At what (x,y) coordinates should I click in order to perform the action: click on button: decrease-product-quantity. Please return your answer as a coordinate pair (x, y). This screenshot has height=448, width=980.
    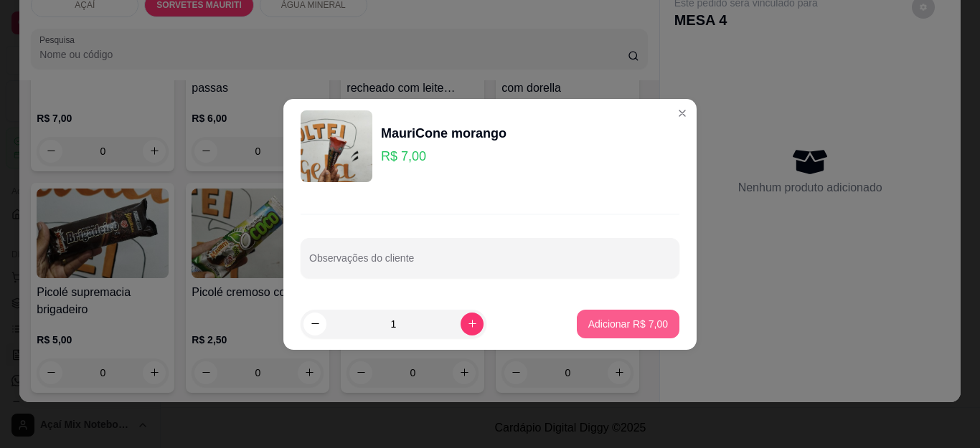
    Looking at the image, I should click on (315, 324).